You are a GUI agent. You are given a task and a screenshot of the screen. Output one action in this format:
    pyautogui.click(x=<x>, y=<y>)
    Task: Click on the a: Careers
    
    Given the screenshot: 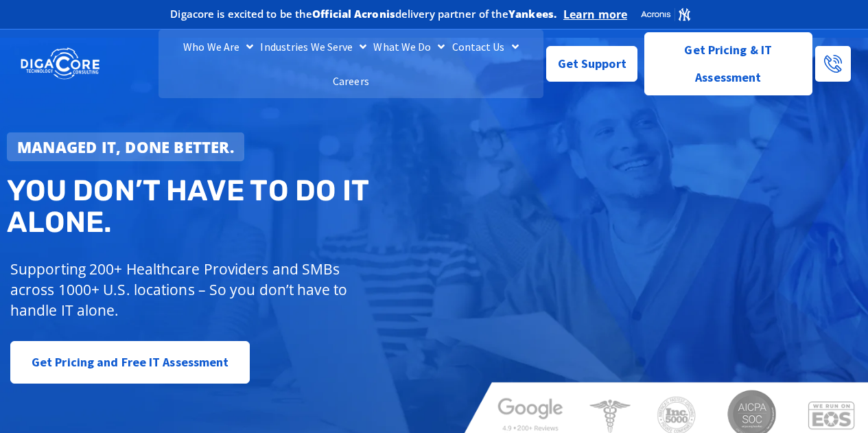 What is the action you would take?
    pyautogui.click(x=351, y=81)
    